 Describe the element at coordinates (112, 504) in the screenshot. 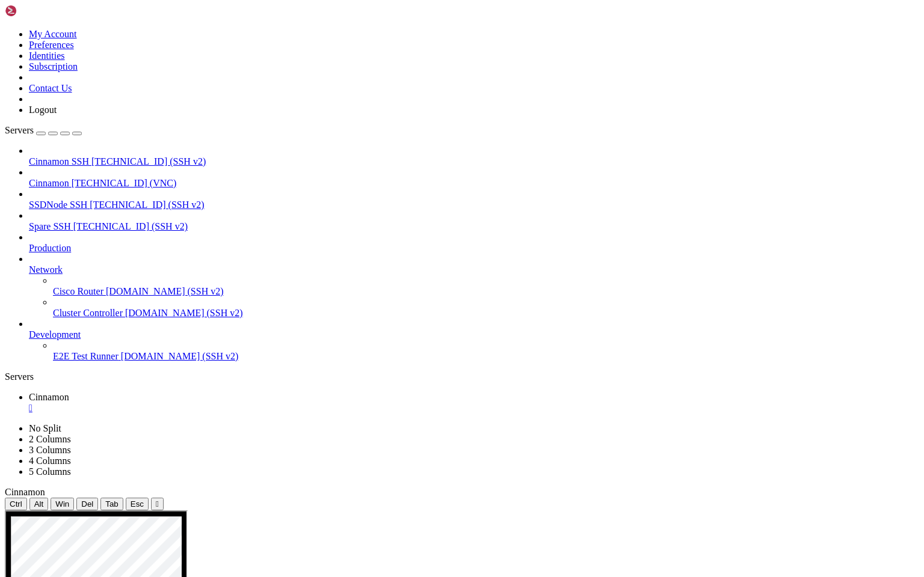

I see `button: Tab` at that location.